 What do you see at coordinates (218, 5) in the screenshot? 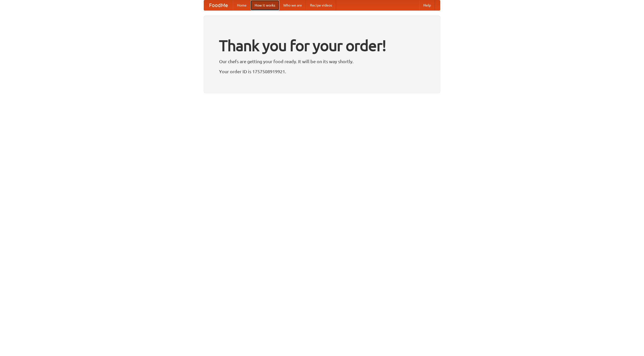
I see `a: FoodMe` at bounding box center [218, 5].